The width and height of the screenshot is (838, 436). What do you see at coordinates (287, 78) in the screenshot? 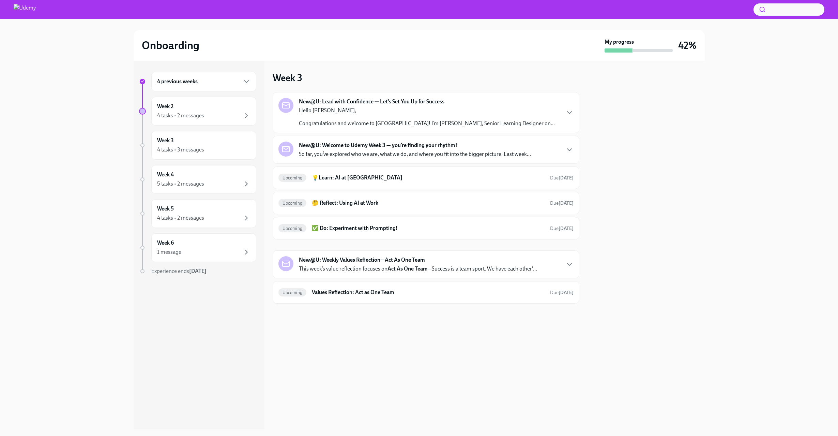
I see `h3: Week 3` at bounding box center [287, 78].